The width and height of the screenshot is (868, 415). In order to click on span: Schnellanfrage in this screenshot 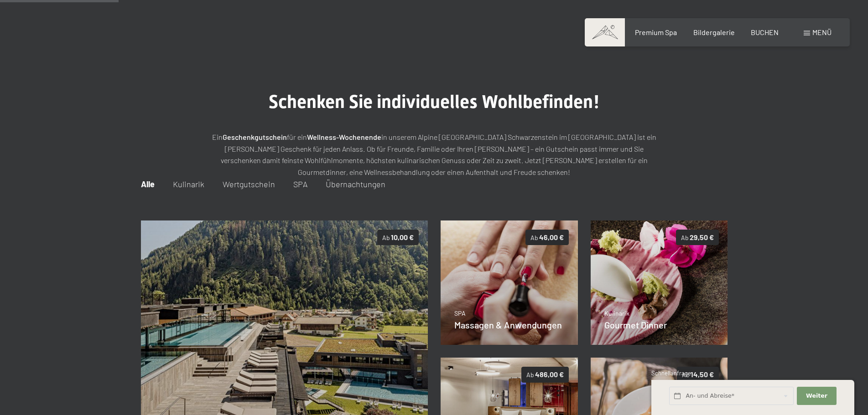, I will do `click(671, 374)`.